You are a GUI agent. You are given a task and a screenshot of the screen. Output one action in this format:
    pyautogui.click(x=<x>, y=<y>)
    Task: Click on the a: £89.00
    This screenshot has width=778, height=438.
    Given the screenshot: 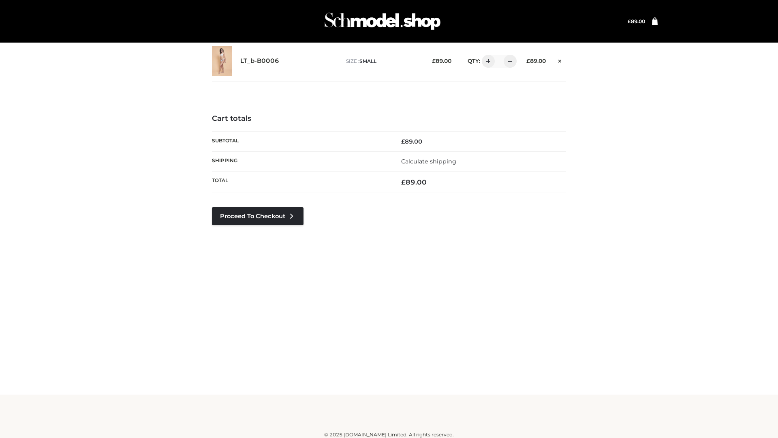 What is the action you would take?
    pyautogui.click(x=636, y=21)
    